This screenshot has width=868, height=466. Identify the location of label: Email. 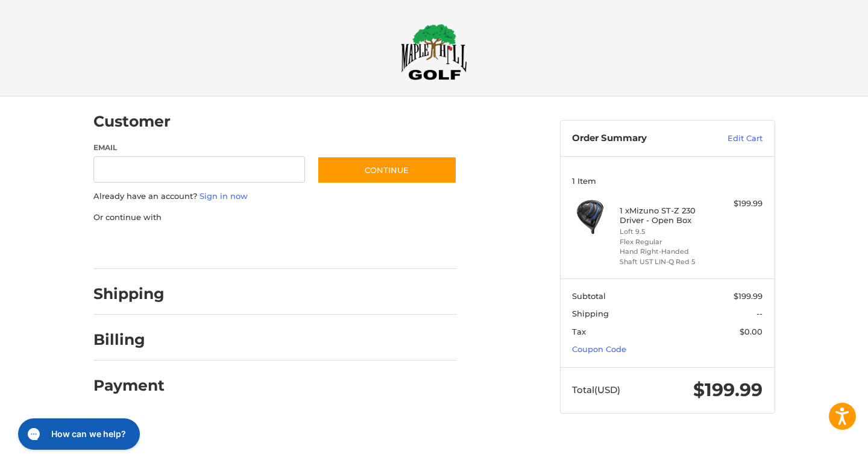
(200, 147).